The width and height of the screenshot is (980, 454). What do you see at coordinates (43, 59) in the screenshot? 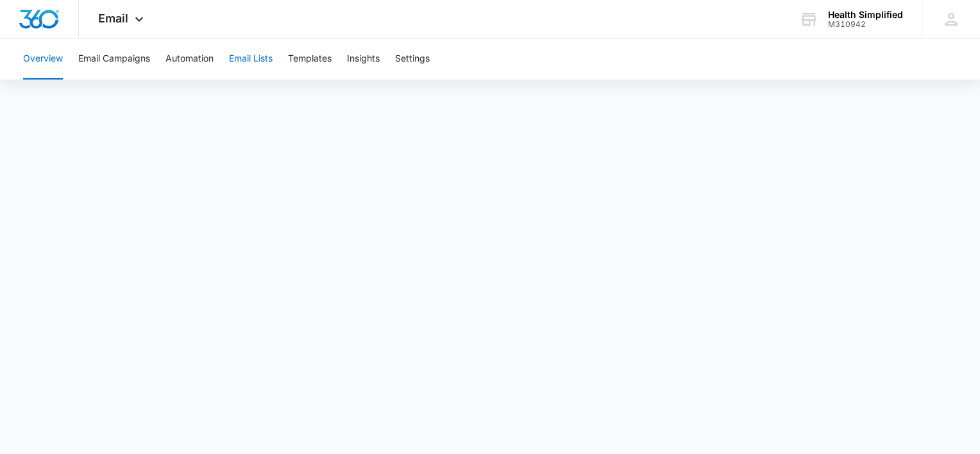
I see `button: Overview` at bounding box center [43, 59].